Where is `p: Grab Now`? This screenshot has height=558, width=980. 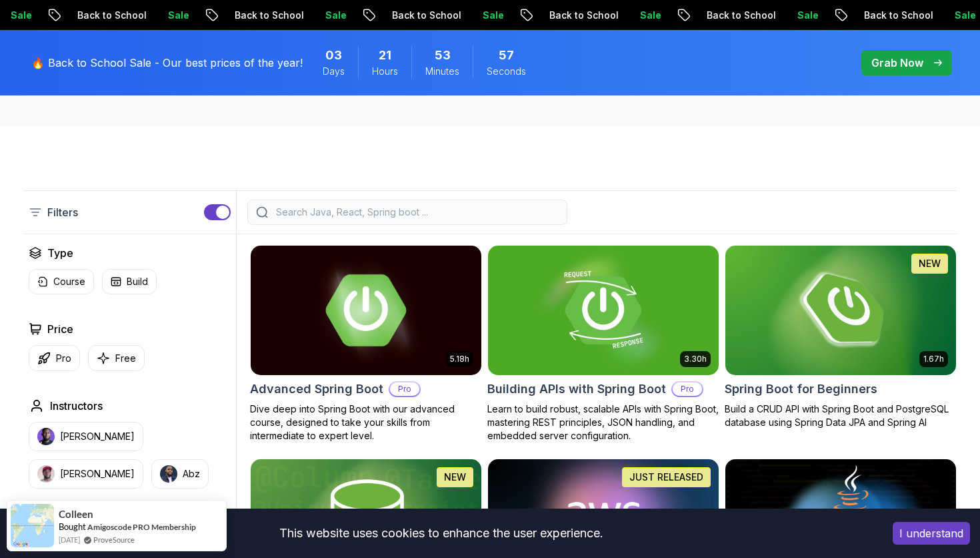 p: Grab Now is located at coordinates (898, 63).